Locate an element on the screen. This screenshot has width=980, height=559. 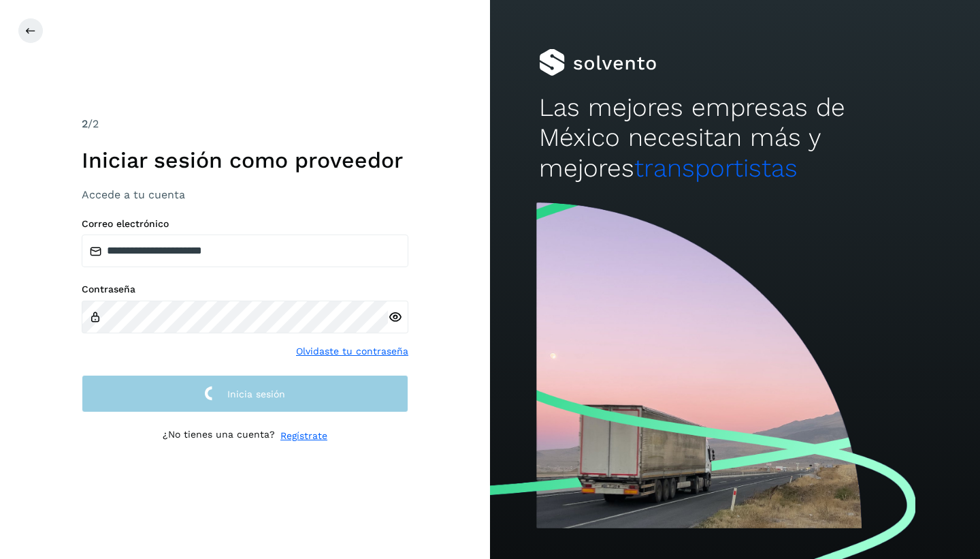
h2: Las mejores empresas de México necesitan más y mejores is located at coordinates (735, 138).